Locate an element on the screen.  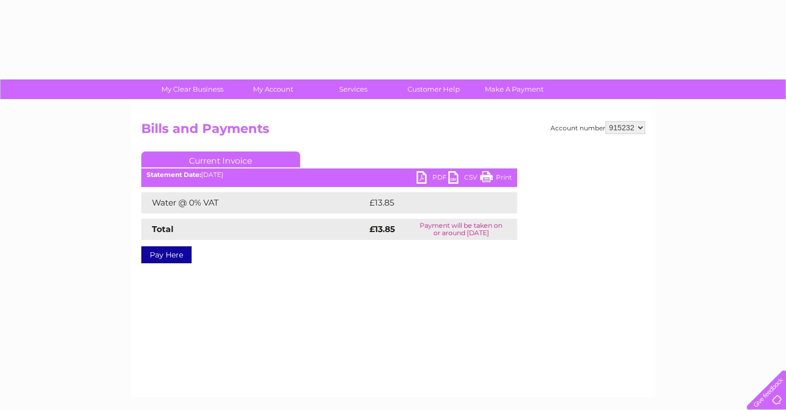
strong: £13.85 is located at coordinates (382, 229).